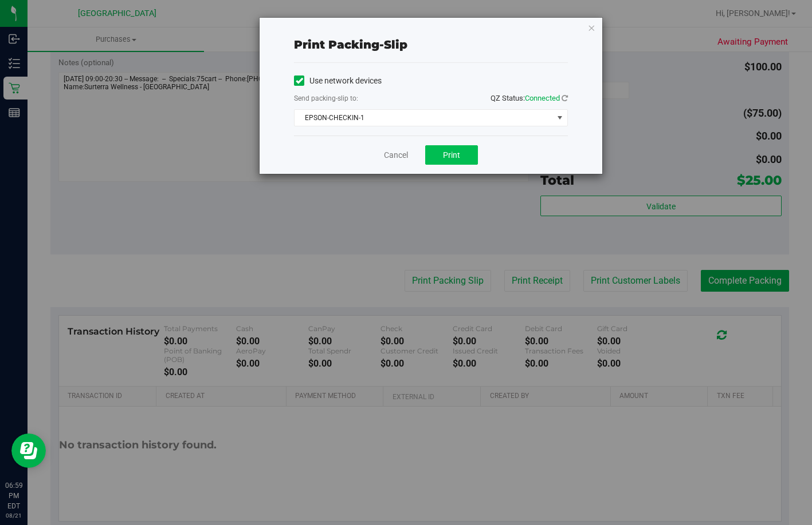  What do you see at coordinates (424, 117) in the screenshot?
I see `span: EPSON-CHECKIN-1` at bounding box center [424, 117].